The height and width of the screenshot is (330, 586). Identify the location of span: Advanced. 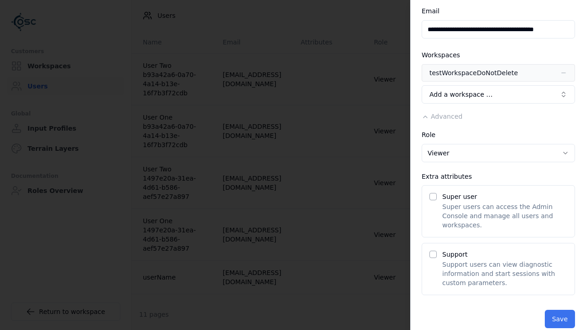
(446, 116).